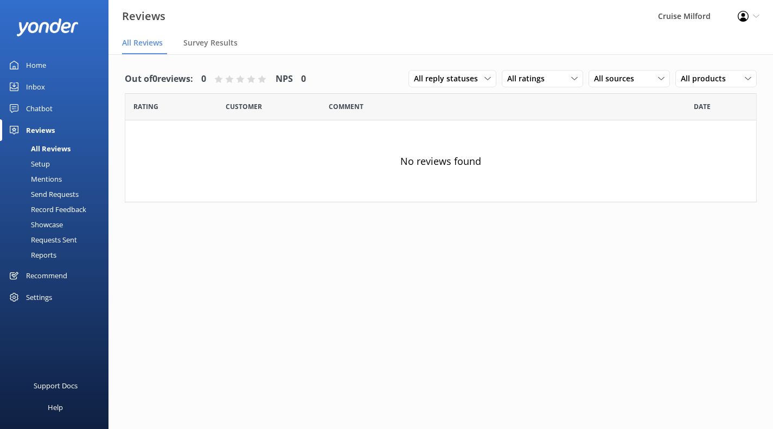  I want to click on div: Reviews, so click(40, 130).